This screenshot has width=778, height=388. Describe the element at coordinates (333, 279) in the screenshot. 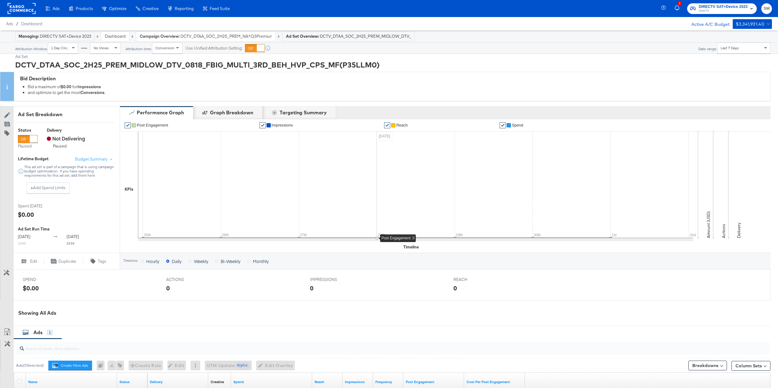

I see `span: IMPRESSIONS` at that location.